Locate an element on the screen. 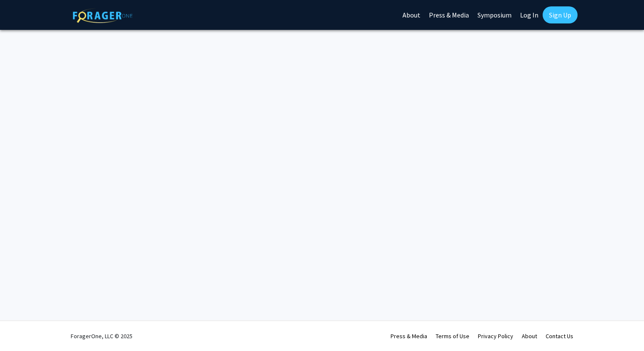 The height and width of the screenshot is (351, 644). a: Sign Up is located at coordinates (560, 15).